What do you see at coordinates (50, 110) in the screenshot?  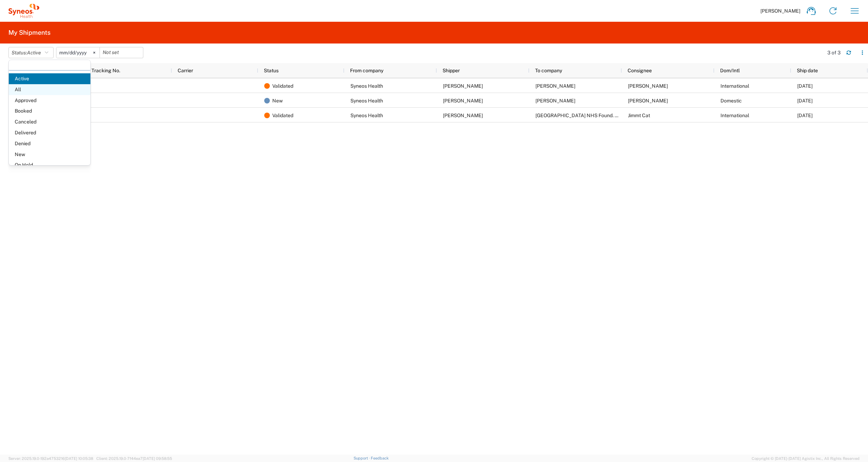 I see `span: Booked` at bounding box center [50, 110].